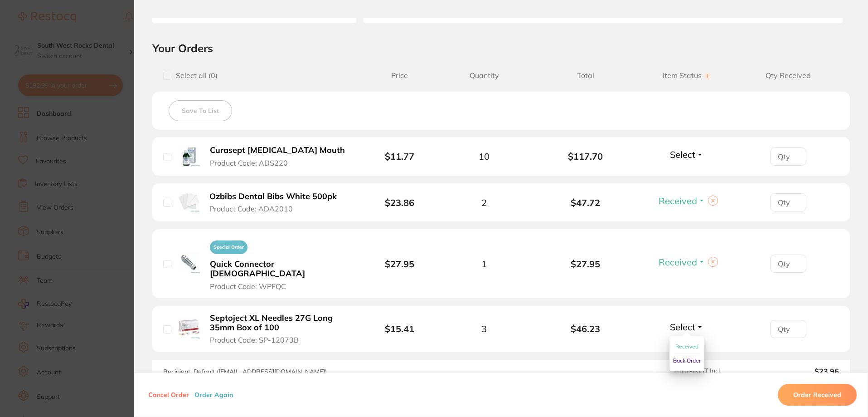 The height and width of the screenshot is (417, 868). Describe the element at coordinates (484, 202) in the screenshot. I see `span: 2` at that location.